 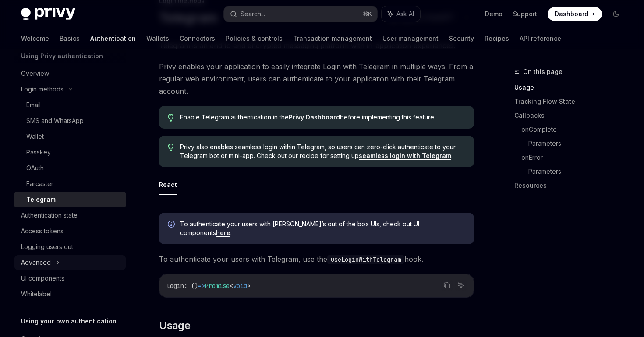 I want to click on a: Basics, so click(x=69, y=39).